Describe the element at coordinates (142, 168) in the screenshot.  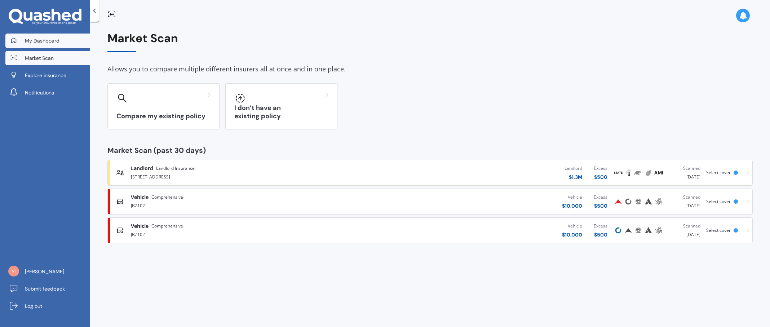
I see `span: Landlord` at that location.